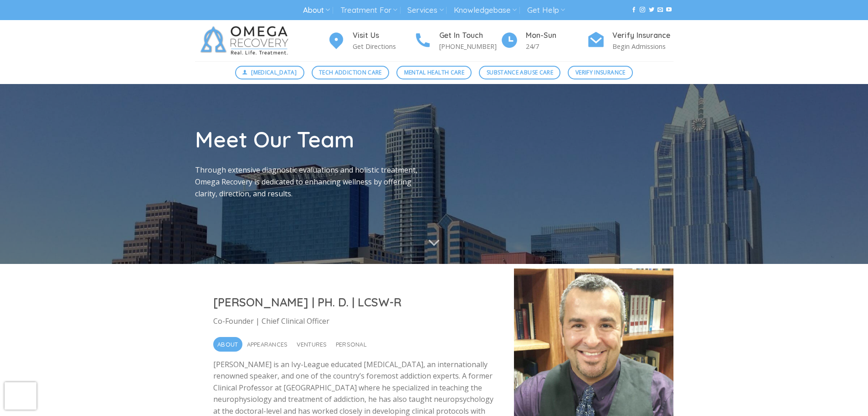 The width and height of the screenshot is (868, 416). I want to click on a: Knowledgebase, so click(486, 10).